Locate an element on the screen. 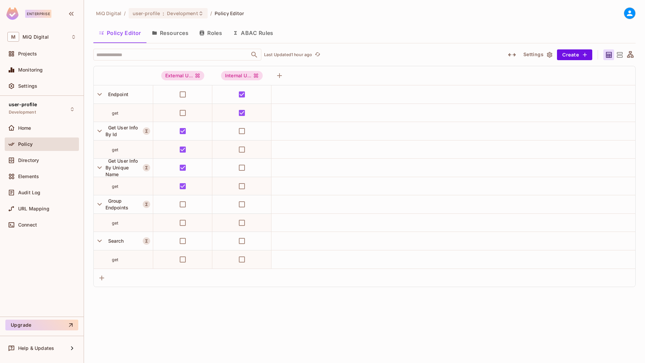  span: Settings is located at coordinates (28, 86).